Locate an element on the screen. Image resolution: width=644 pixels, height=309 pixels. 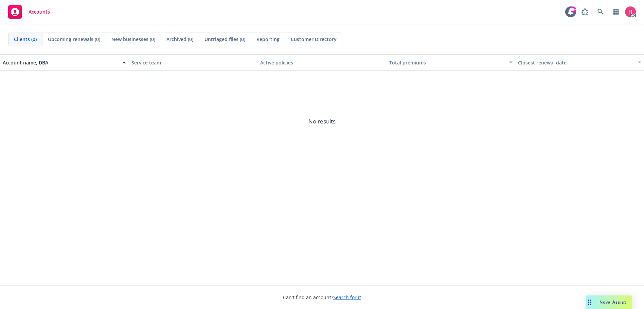
span: Clients (0) is located at coordinates (25, 39).